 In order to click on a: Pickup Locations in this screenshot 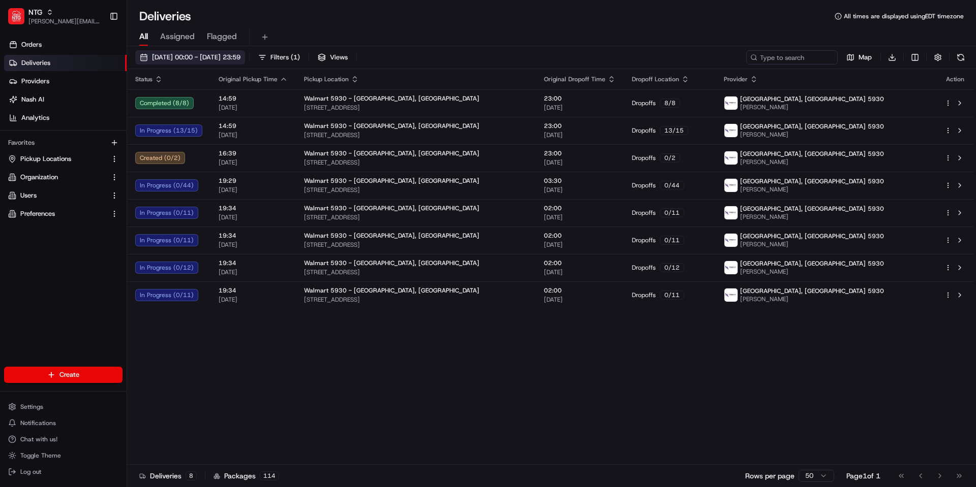, I will do `click(57, 159)`.